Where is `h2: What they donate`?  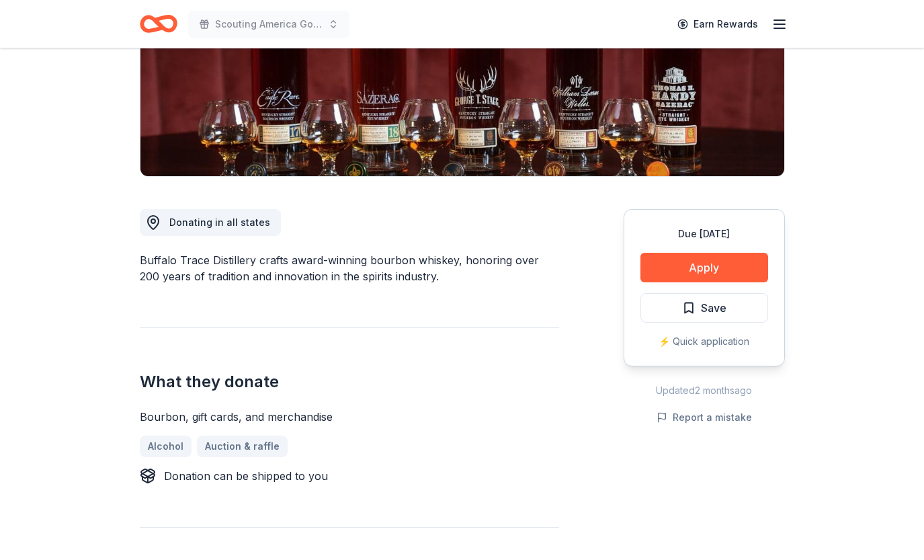 h2: What they donate is located at coordinates (350, 382).